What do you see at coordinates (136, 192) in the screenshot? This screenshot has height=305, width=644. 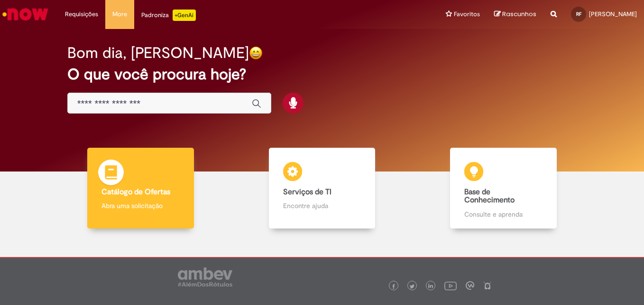 I see `b: Catálogo de Ofertas` at bounding box center [136, 192].